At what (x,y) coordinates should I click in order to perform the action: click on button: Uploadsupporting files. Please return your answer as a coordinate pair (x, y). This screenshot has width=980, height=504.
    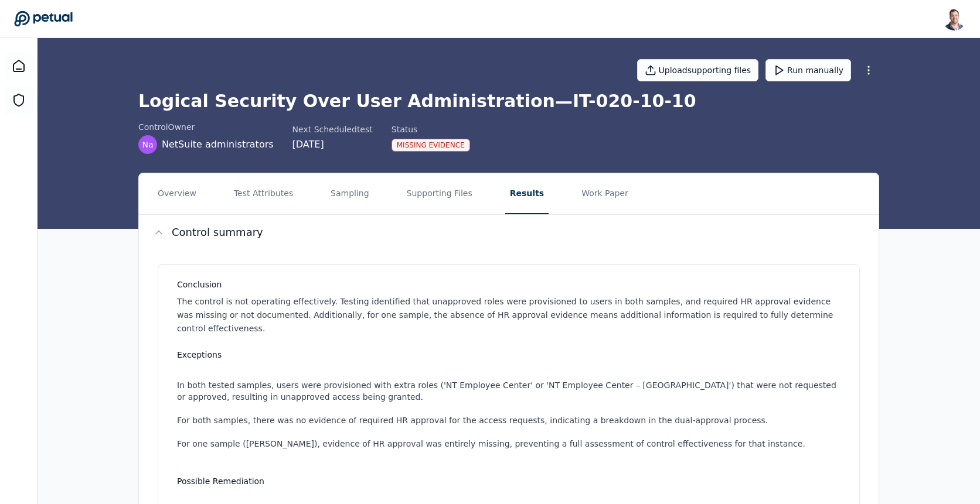
    Looking at the image, I should click on (698, 70).